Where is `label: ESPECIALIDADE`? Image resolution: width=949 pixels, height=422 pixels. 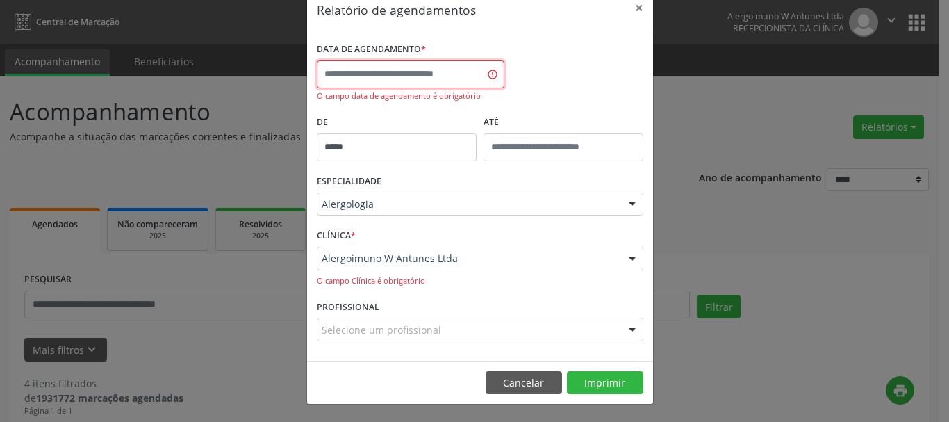 label: ESPECIALIDADE is located at coordinates (349, 181).